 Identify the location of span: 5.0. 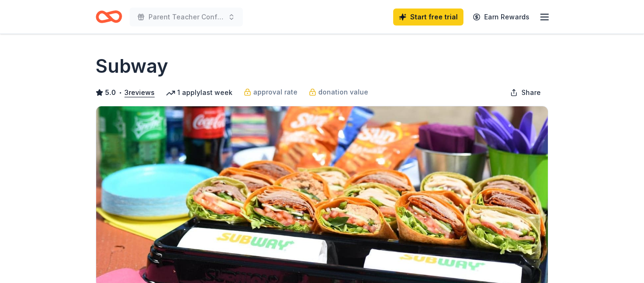
(110, 93).